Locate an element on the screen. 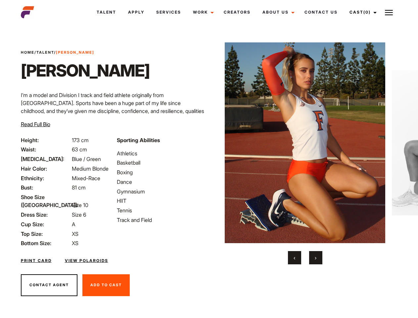  li: Basketball is located at coordinates (161, 163).